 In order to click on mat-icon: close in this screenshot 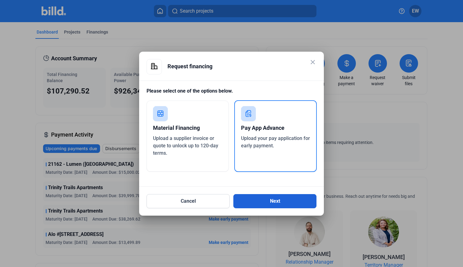, I will do `click(313, 62)`.